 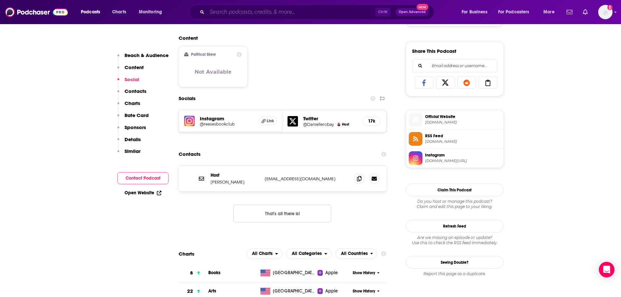 I want to click on h5: 17k, so click(x=372, y=121).